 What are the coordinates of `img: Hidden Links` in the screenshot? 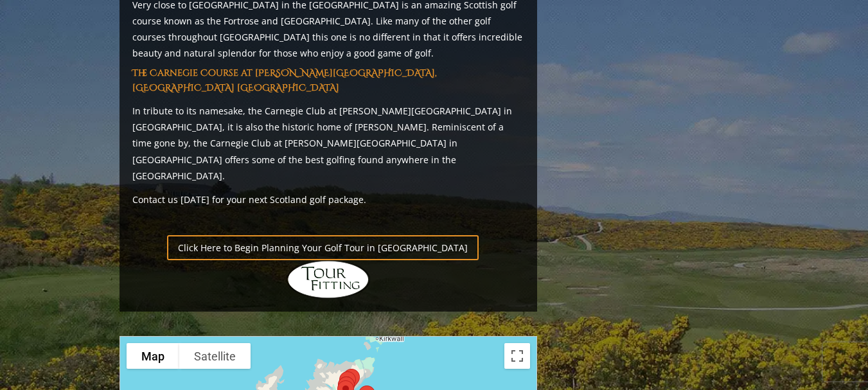 It's located at (328, 279).